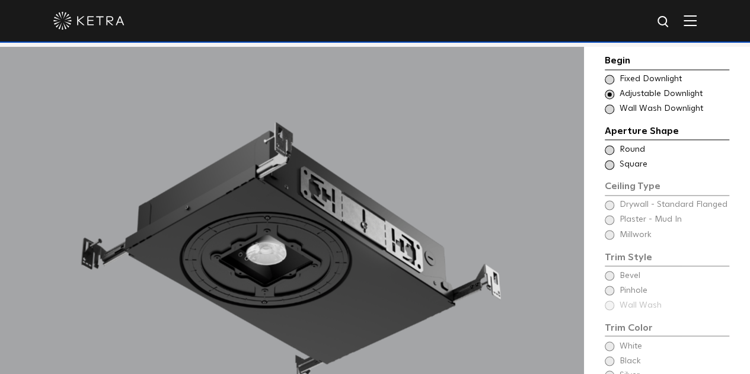 This screenshot has height=374, width=750. Describe the element at coordinates (673, 94) in the screenshot. I see `span: Adjustable Downlight` at that location.